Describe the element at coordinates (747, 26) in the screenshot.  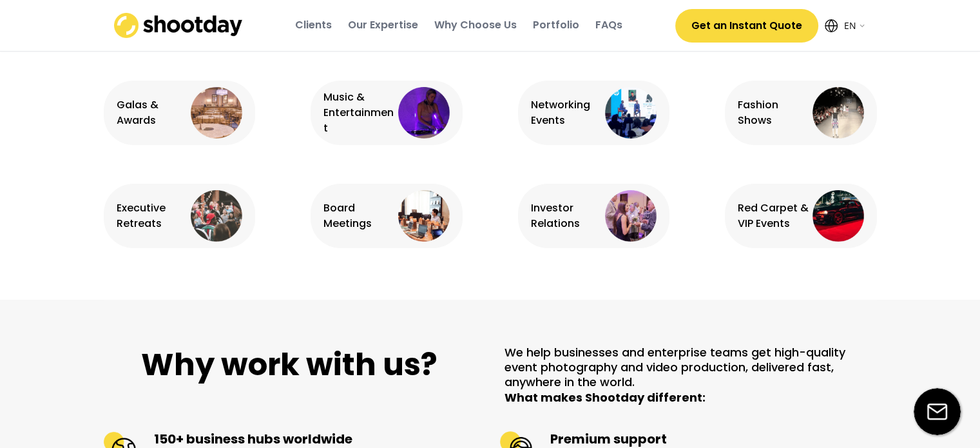
I see `button: Get an Instant Quote` at that location.